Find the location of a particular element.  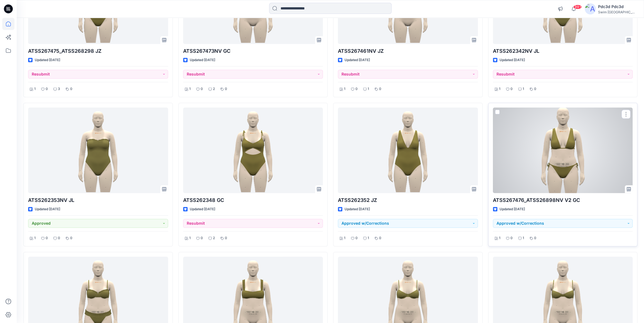

p: 3 is located at coordinates (59, 89).